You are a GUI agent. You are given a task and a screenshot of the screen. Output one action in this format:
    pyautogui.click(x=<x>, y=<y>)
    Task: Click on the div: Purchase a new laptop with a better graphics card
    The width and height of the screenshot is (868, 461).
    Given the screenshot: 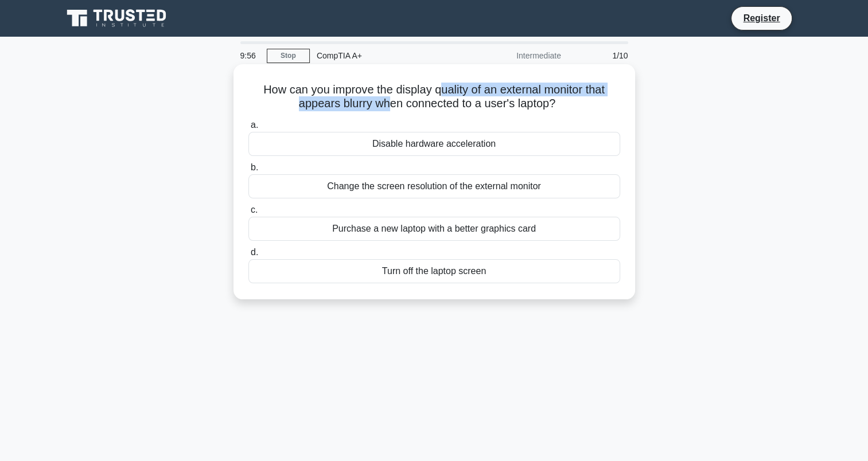 What is the action you would take?
    pyautogui.click(x=434, y=229)
    